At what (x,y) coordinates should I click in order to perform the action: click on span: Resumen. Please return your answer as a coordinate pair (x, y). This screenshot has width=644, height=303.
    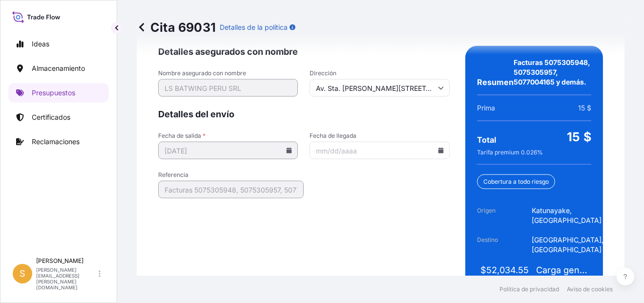
    Looking at the image, I should click on (495, 82).